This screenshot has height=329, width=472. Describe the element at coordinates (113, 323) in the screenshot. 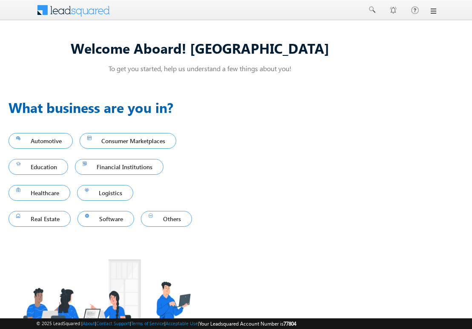

I see `a: Contact Support` at that location.